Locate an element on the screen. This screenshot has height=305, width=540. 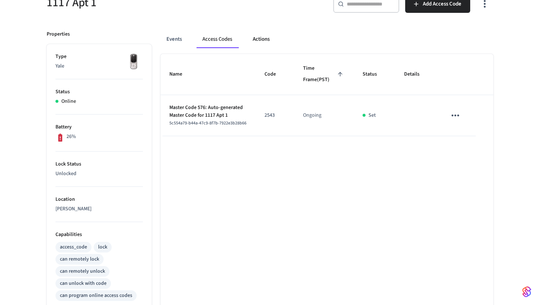
table: sticky table is located at coordinates (327, 95).